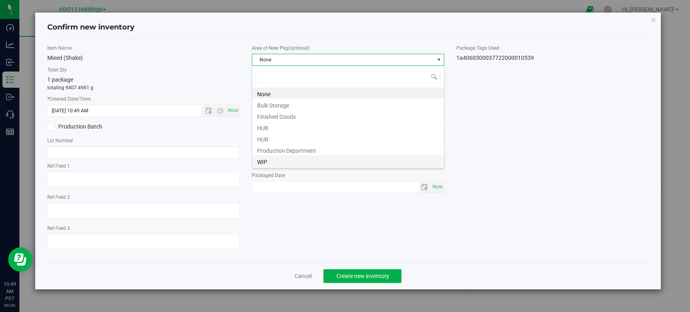  I want to click on label: Total Qty, so click(143, 70).